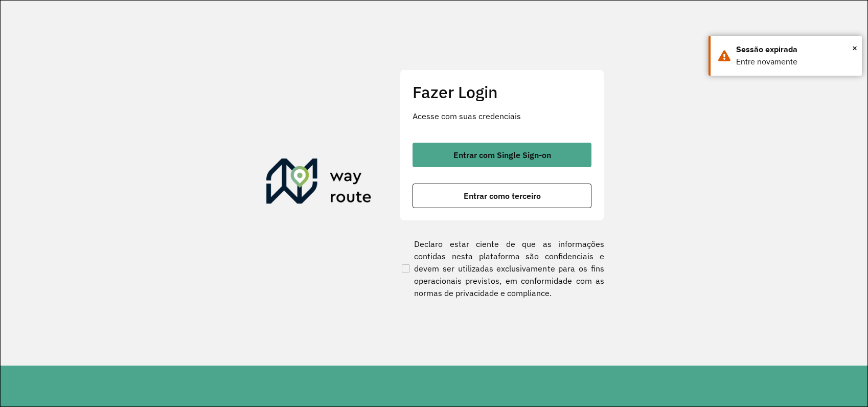  I want to click on div: Entre novamente, so click(794, 62).